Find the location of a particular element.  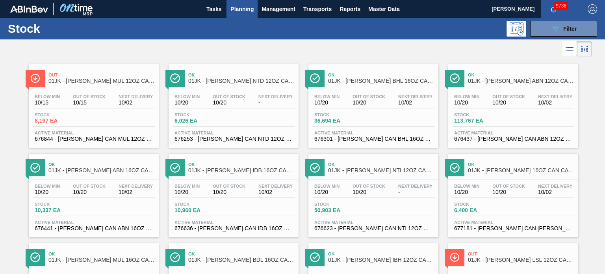

span: Transports is located at coordinates (317, 9).